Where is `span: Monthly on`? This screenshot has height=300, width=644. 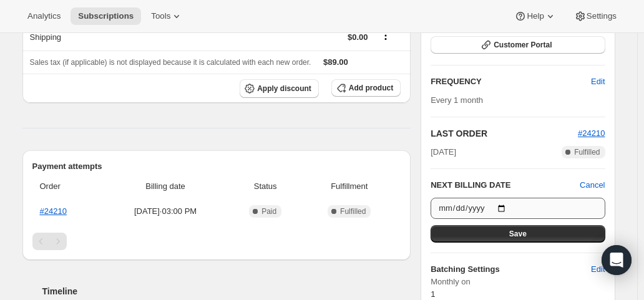
span: Monthly on is located at coordinates (517, 282).